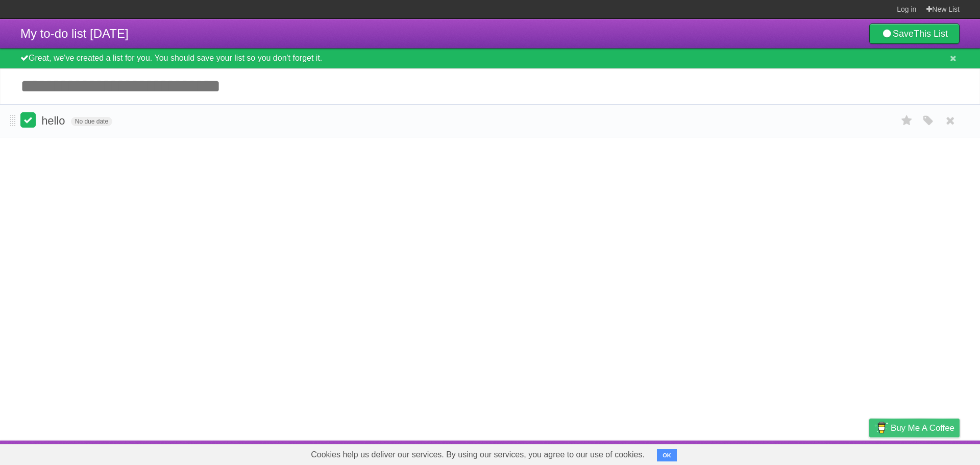 This screenshot has height=465, width=980. What do you see at coordinates (881, 427) in the screenshot?
I see `img: Buy me a coffee` at bounding box center [881, 427].